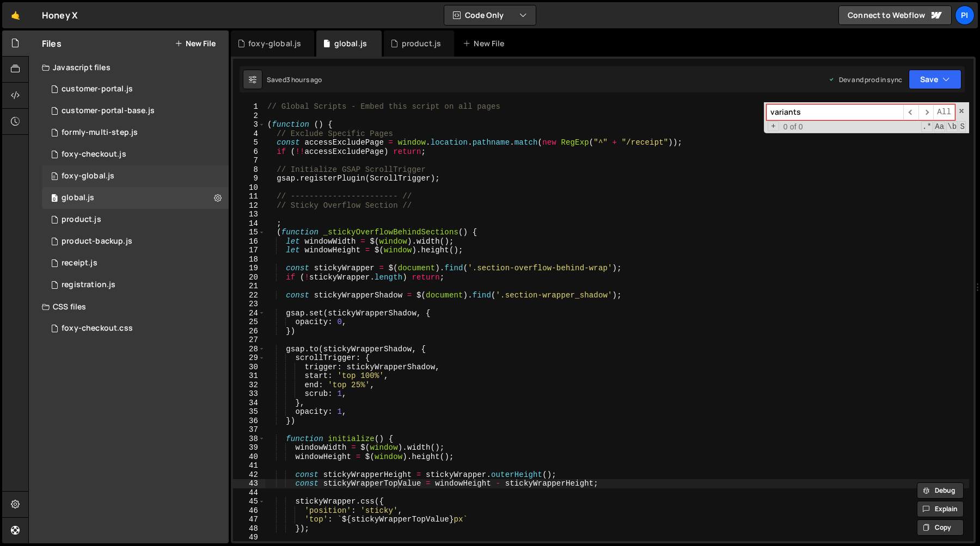  Describe the element at coordinates (249, 215) in the screenshot. I see `div: 13` at that location.